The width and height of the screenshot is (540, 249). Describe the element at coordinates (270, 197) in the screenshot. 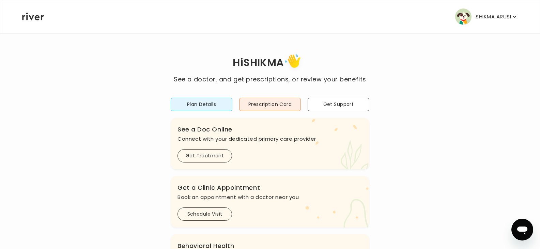

I see `p: Book an appointment with a doctor near you` at that location.